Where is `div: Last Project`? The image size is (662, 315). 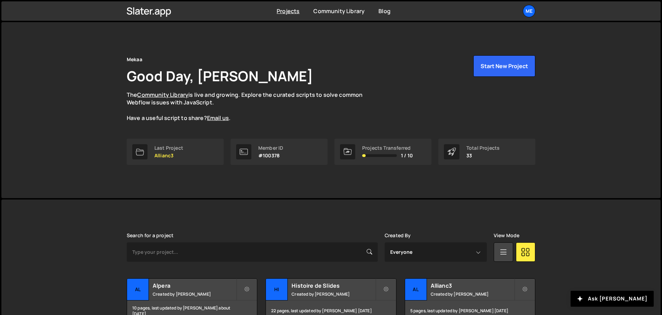
div: Last Project is located at coordinates (169, 148).